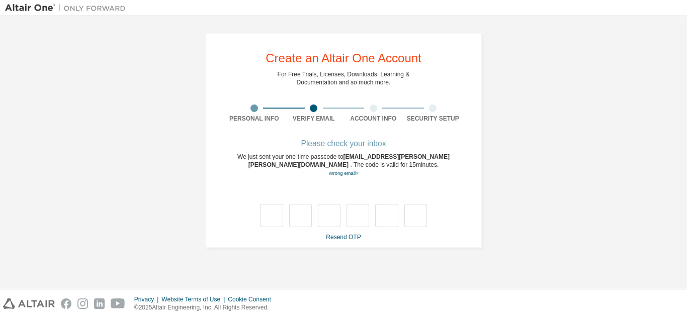  Describe the element at coordinates (29, 304) in the screenshot. I see `img: altair_logo.svg` at that location.